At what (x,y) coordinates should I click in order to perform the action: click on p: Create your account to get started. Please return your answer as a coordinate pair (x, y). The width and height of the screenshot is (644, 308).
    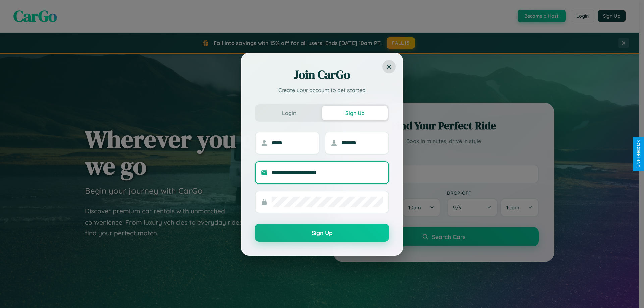
    Looking at the image, I should click on (322, 90).